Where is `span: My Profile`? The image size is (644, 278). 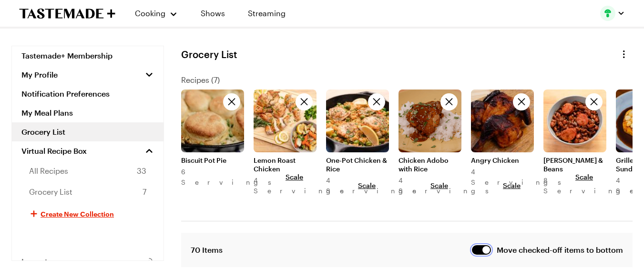 span: My Profile is located at coordinates (40, 75).